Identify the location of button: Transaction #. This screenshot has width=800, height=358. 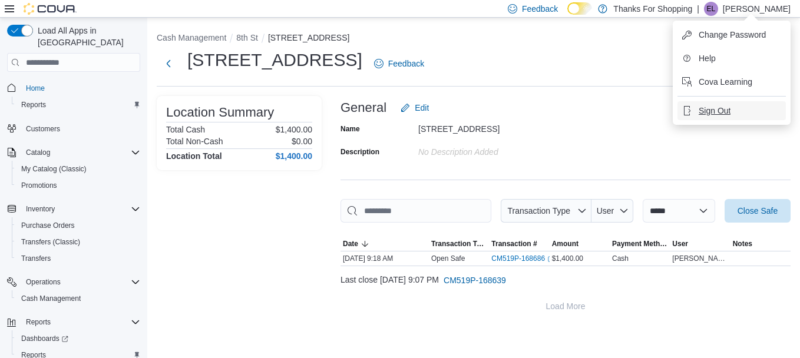
(519, 244).